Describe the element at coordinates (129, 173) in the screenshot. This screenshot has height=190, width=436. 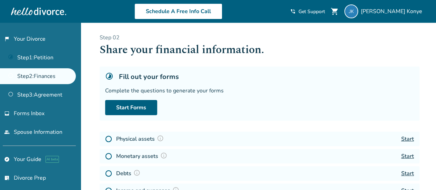
I see `h4: Debts` at that location.